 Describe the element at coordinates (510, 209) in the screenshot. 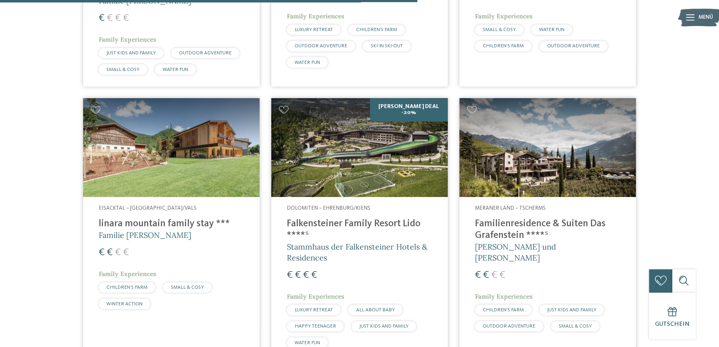

I see `span: Meraner Land – Tscherms` at that location.